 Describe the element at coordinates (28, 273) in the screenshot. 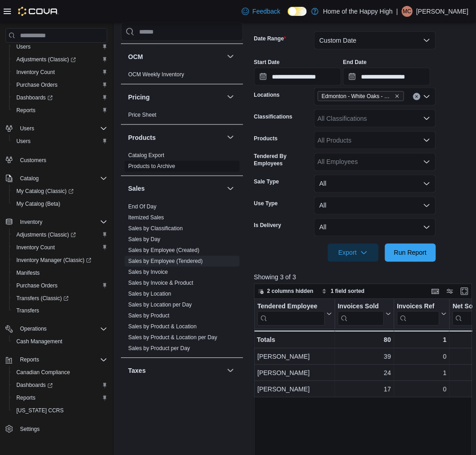

I see `span: Manifests` at that location.